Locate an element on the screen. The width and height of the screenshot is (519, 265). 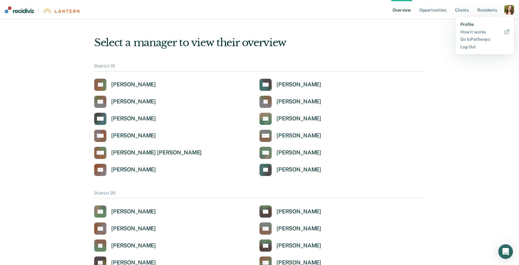
a: Log Out is located at coordinates (485, 47).